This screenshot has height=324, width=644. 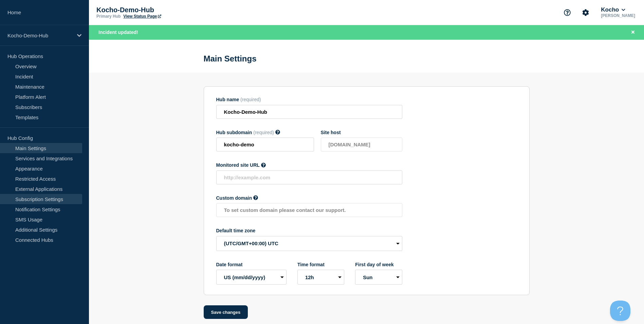 What do you see at coordinates (230, 59) in the screenshot?
I see `h1: Main Settings` at bounding box center [230, 59].